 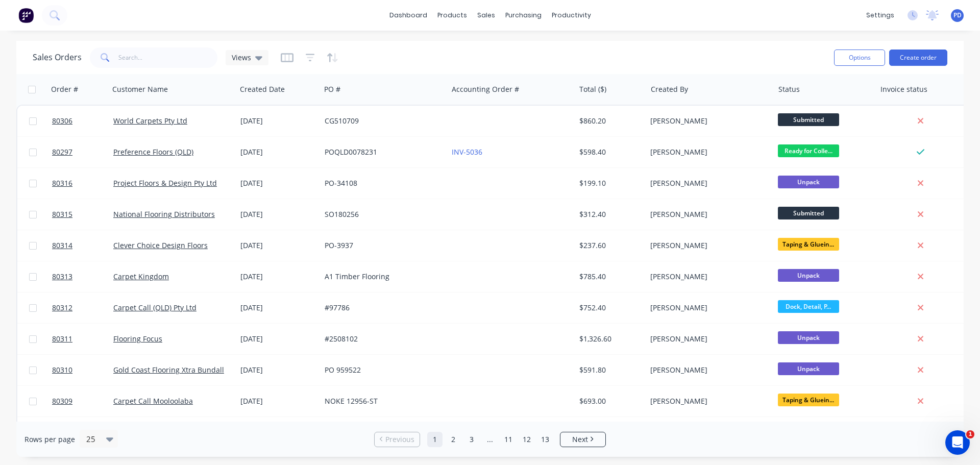 What do you see at coordinates (141, 276) in the screenshot?
I see `a: Carpet Kingdom` at bounding box center [141, 276].